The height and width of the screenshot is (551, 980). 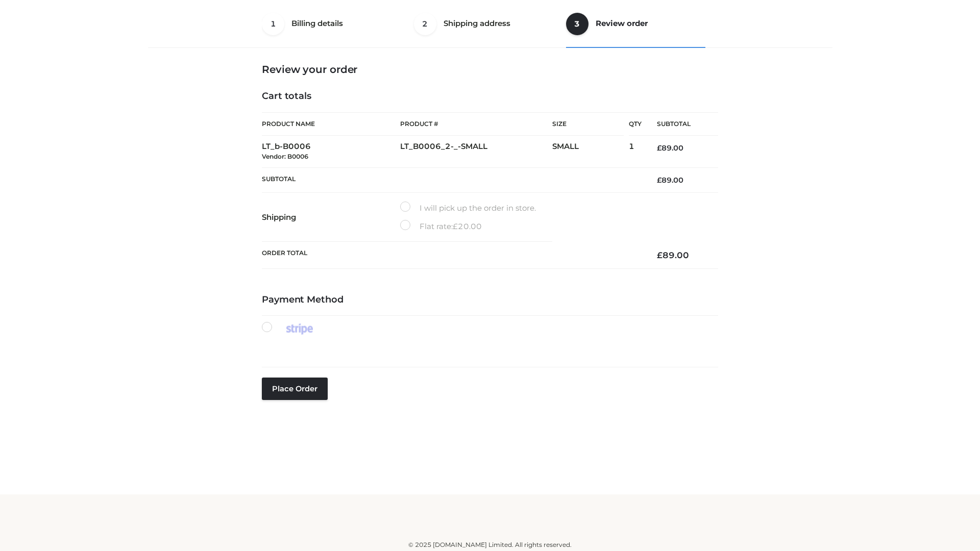 I want to click on h4: Cart totals, so click(x=490, y=96).